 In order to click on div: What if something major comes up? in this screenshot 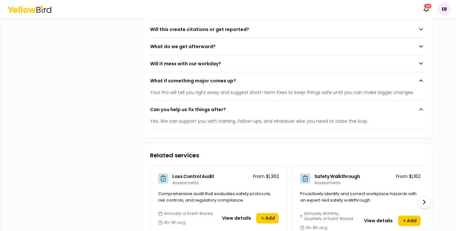, I will do `click(287, 95)`.